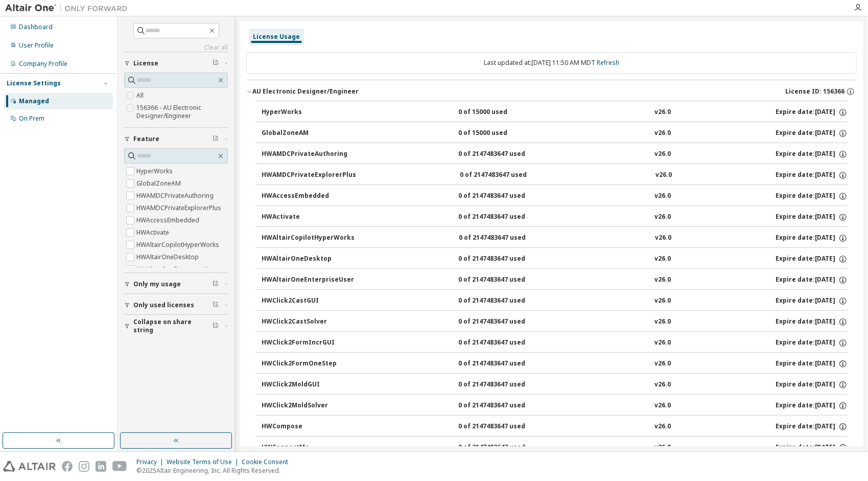 The image size is (868, 481). Describe the element at coordinates (180, 208) in the screenshot. I see `label: HWAMDCPrivateExplorerPlus` at that location.